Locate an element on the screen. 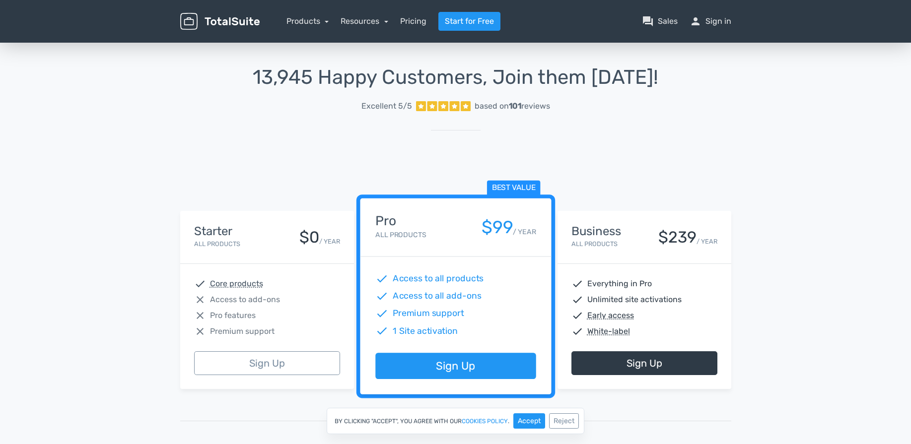 The image size is (911, 444). span: Everything in Pro is located at coordinates (620, 284).